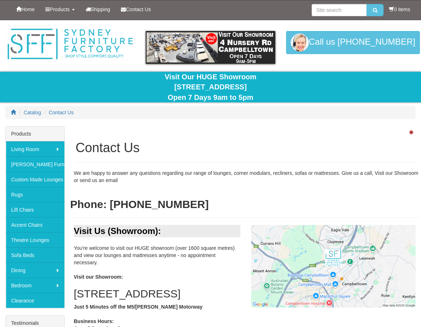 The height and width of the screenshot is (327, 421). I want to click on img: Click to activate map, so click(334, 266).